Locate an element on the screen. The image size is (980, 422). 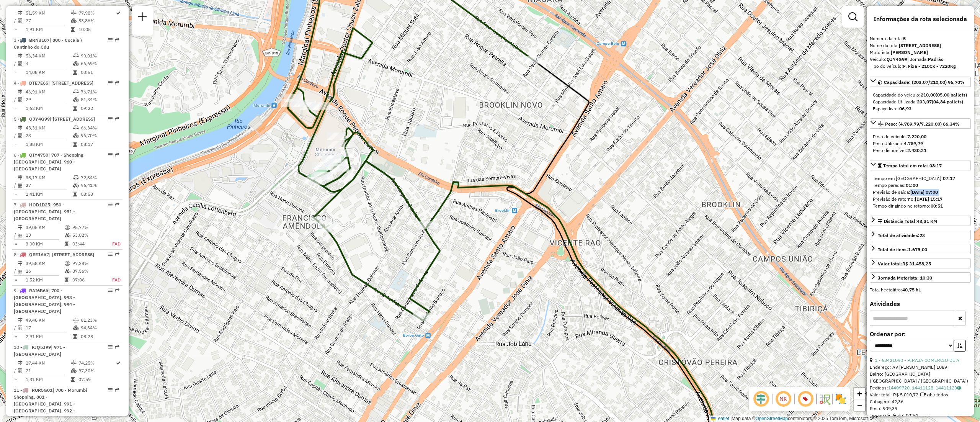
td: 1,62 KM is located at coordinates (49, 108).